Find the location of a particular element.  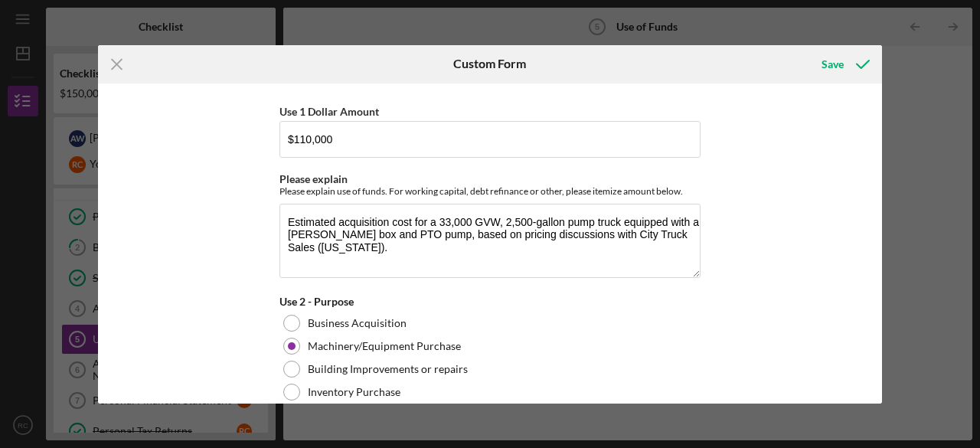

label: Building Improvements or repairs is located at coordinates (388, 369).